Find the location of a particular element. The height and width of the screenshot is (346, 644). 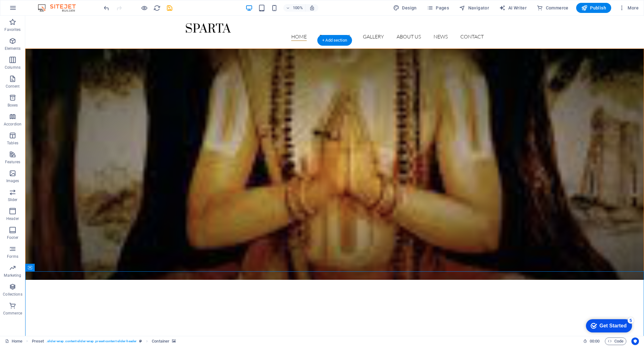

div: 5 is located at coordinates (50, 5).